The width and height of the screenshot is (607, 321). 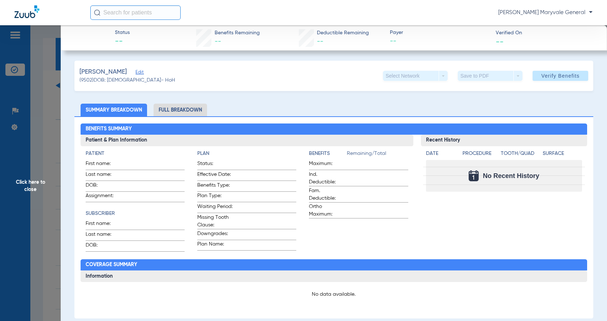 What do you see at coordinates (247, 154) in the screenshot?
I see `h4: Plan` at bounding box center [247, 154].